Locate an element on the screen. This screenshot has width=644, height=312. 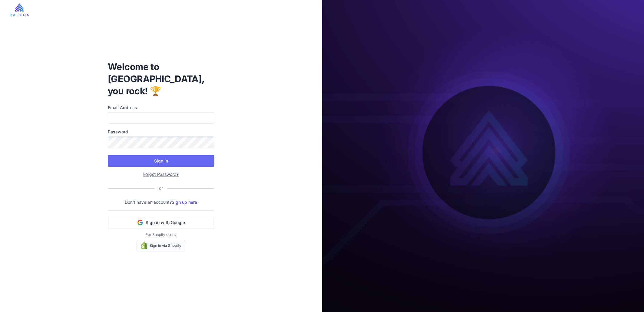
p: Don't have an account? is located at coordinates (161, 202).